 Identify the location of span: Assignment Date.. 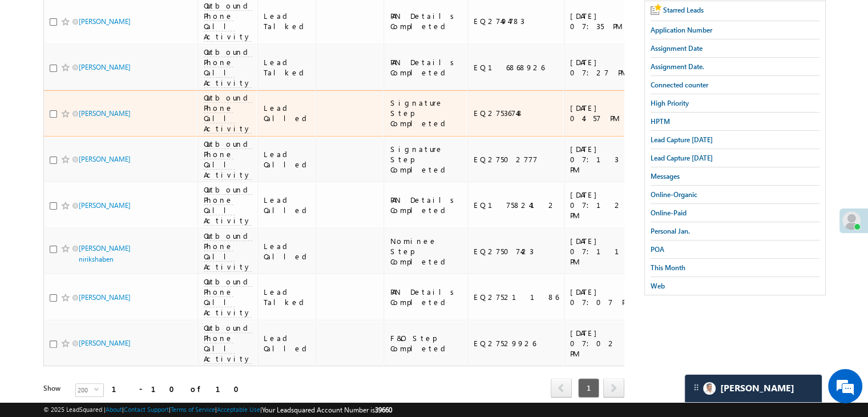
(677, 66).